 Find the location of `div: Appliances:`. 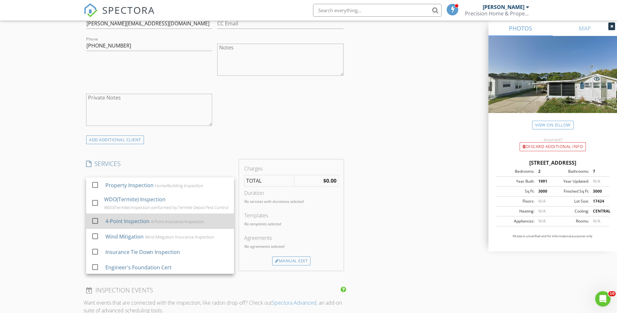

div: Appliances: is located at coordinates (516, 221).